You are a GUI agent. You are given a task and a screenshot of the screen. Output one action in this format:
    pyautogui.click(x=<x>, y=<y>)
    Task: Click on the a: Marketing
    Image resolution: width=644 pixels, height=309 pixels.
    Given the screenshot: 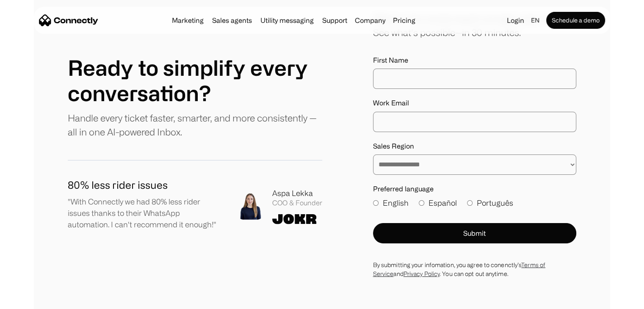 What is the action you would take?
    pyautogui.click(x=187, y=21)
    